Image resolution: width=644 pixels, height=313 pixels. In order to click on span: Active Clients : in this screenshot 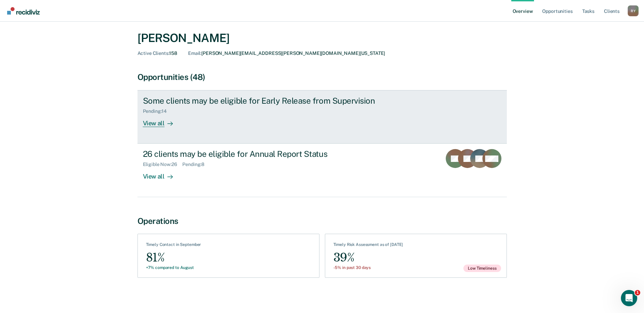, I will do `click(153, 53)`.